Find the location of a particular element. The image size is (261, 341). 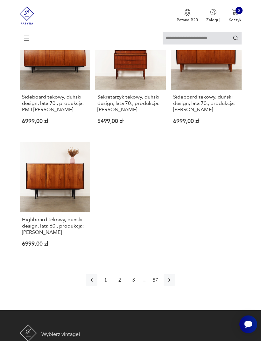

button: Patyna B2B is located at coordinates (187, 16).